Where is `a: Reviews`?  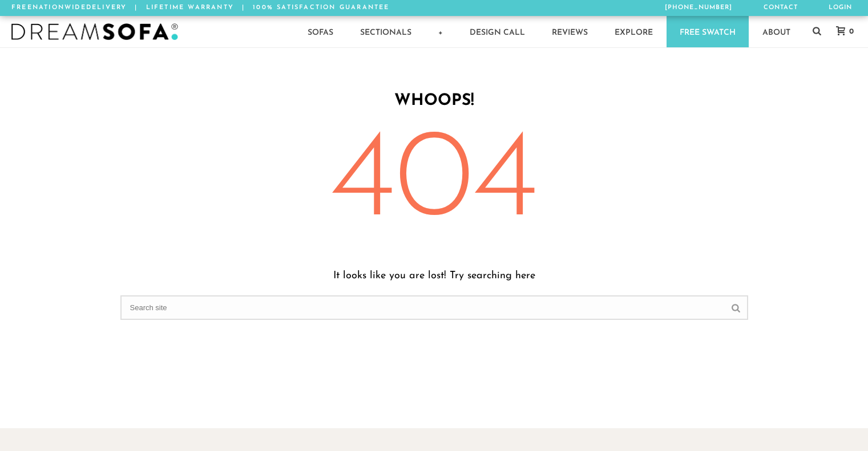
a: Reviews is located at coordinates (570, 32).